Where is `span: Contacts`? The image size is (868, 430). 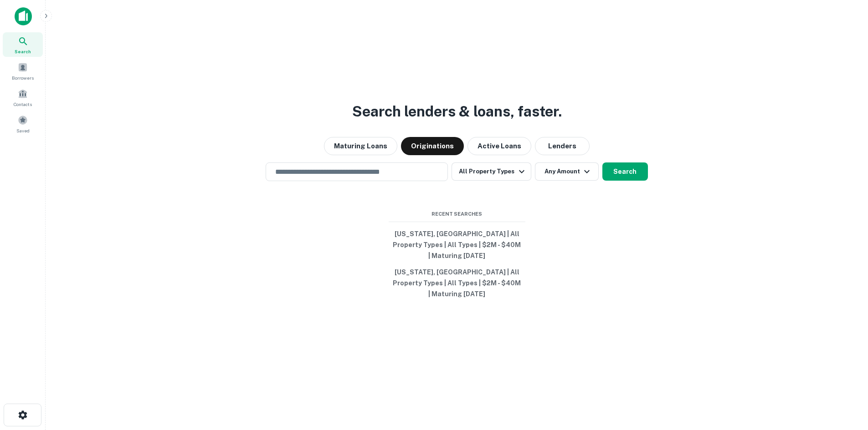
span: Contacts is located at coordinates (23, 104).